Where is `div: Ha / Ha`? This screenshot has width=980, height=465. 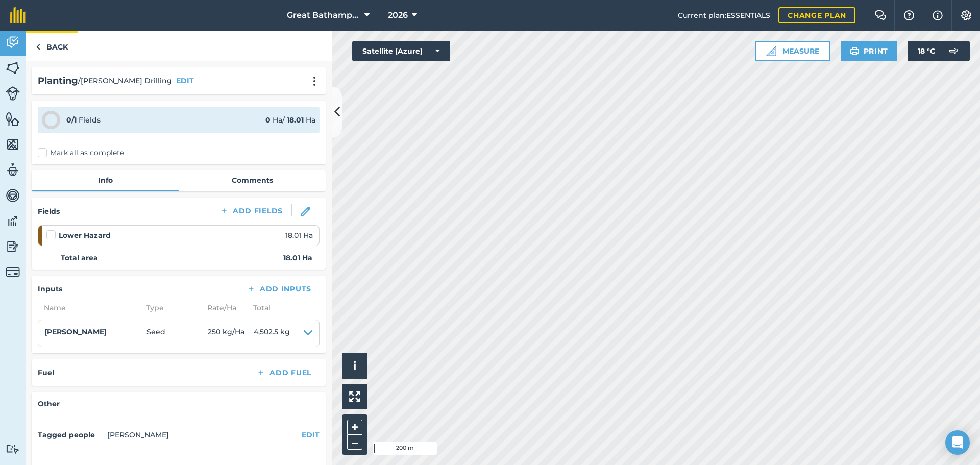 div: Ha / Ha is located at coordinates (290, 120).